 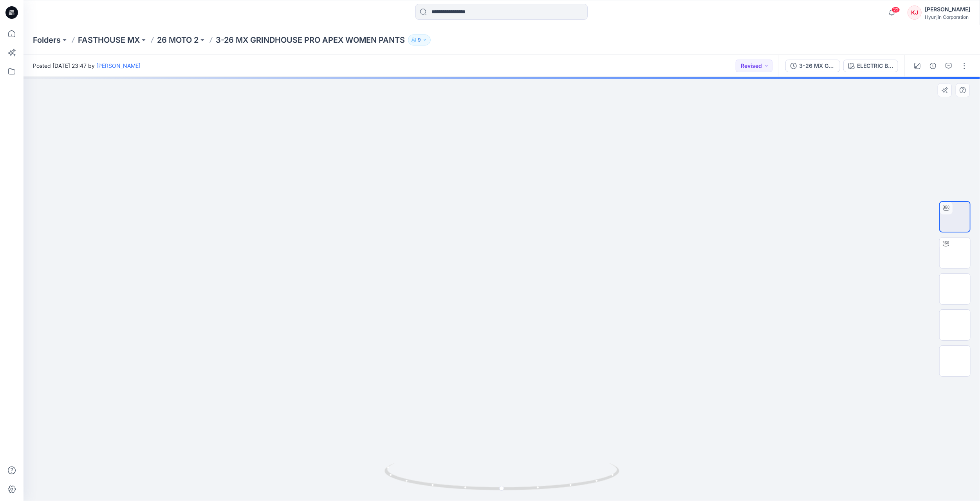 I want to click on p: Folders, so click(x=46, y=40).